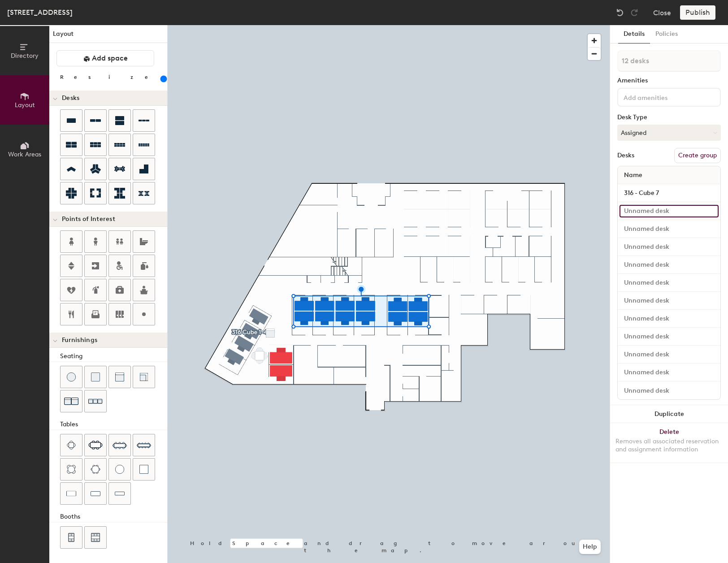  I want to click on button: Stool, so click(72, 377).